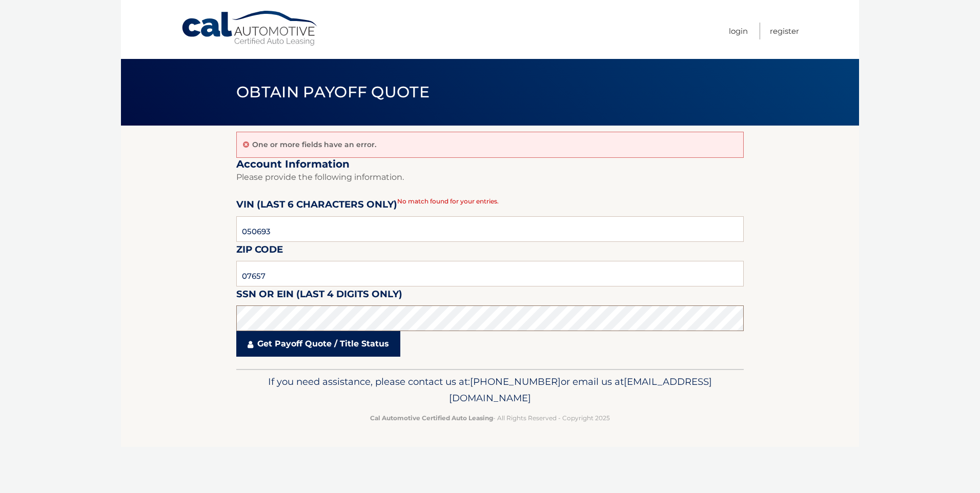 The width and height of the screenshot is (980, 493). What do you see at coordinates (490, 164) in the screenshot?
I see `h2: Account Information` at bounding box center [490, 164].